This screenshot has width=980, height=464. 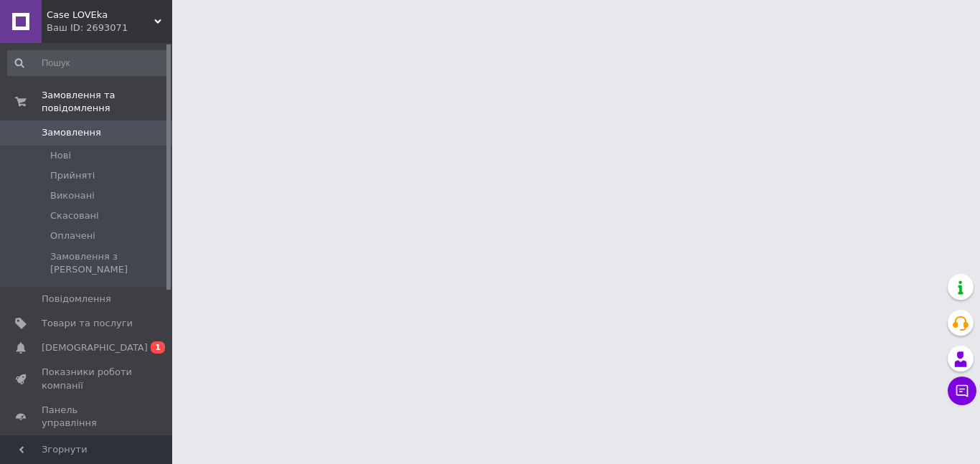 I want to click on span: Замовлення та повідомлення, so click(x=107, y=101).